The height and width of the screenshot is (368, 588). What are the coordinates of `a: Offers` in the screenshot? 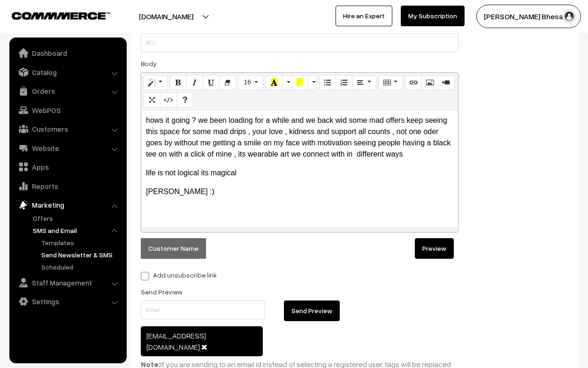 It's located at (77, 218).